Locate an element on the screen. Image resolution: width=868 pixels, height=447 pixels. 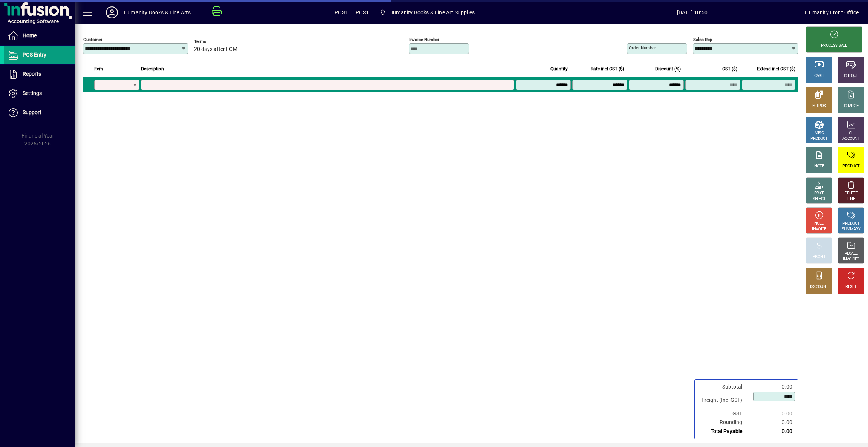
div: PROFIT is located at coordinates (819, 257).